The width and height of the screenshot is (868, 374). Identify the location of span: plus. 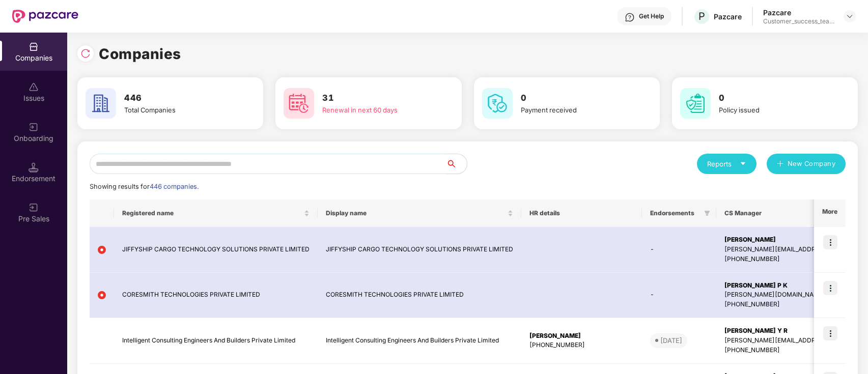
(780, 165).